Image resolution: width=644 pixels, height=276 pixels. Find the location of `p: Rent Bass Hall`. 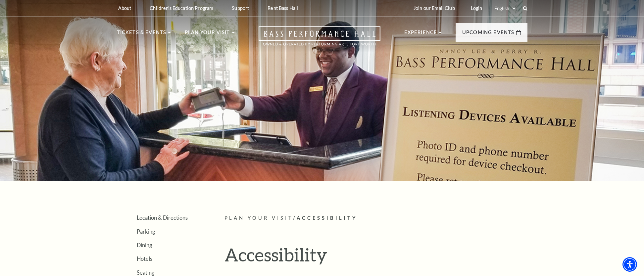

p: Rent Bass Hall is located at coordinates (283, 8).